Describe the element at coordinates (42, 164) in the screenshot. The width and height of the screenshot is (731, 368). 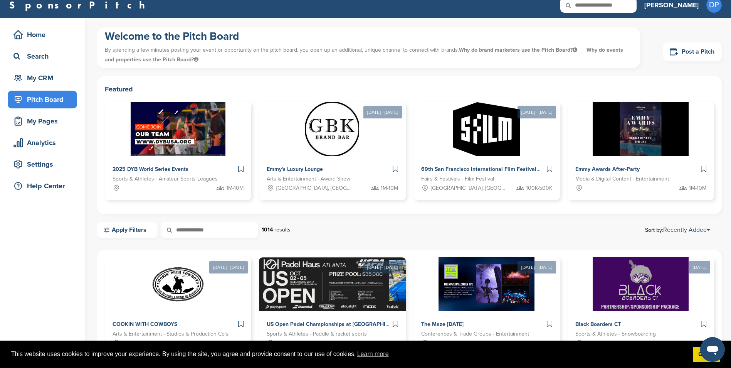
I see `a: Settings` at that location.